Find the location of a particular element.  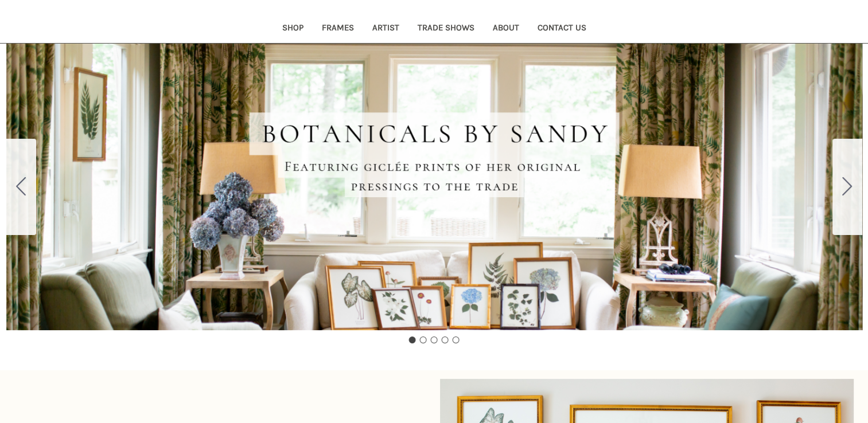

a: Shop is located at coordinates (293, 28).